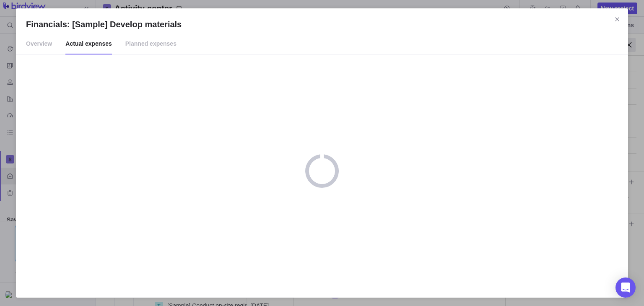 This screenshot has width=644, height=306. I want to click on div: loading, so click(322, 171).